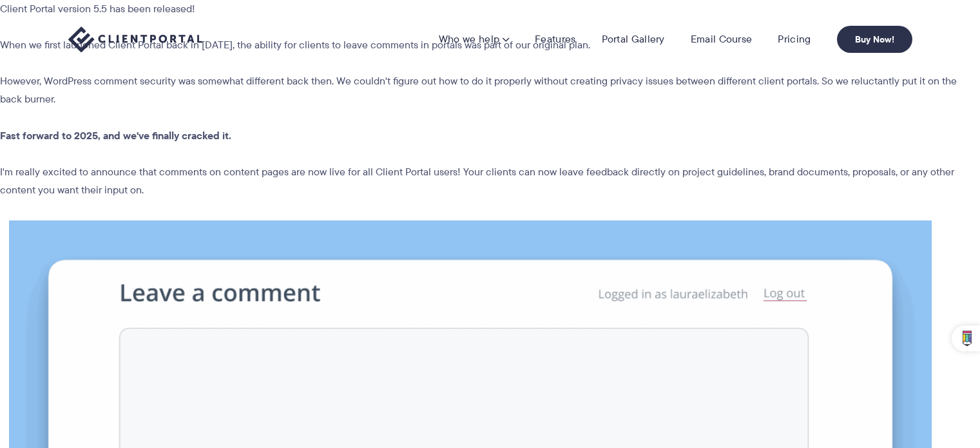 This screenshot has width=980, height=448. Describe the element at coordinates (794, 39) in the screenshot. I see `a: Pricing` at that location.